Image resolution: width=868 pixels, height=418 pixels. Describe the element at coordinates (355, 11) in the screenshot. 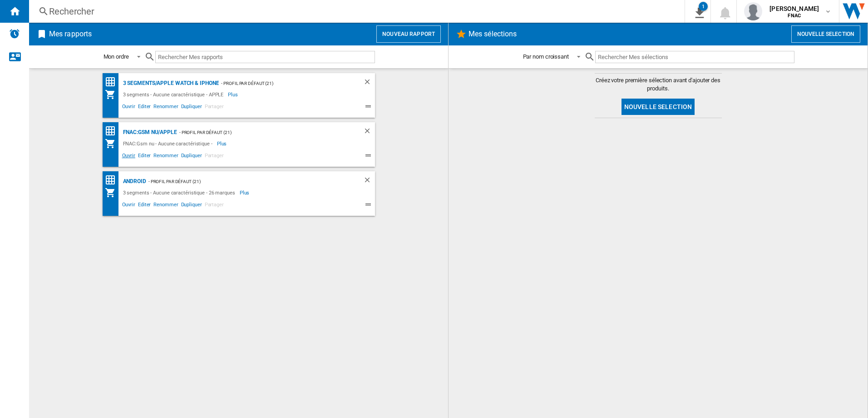

I see `div: Rechercher` at that location.